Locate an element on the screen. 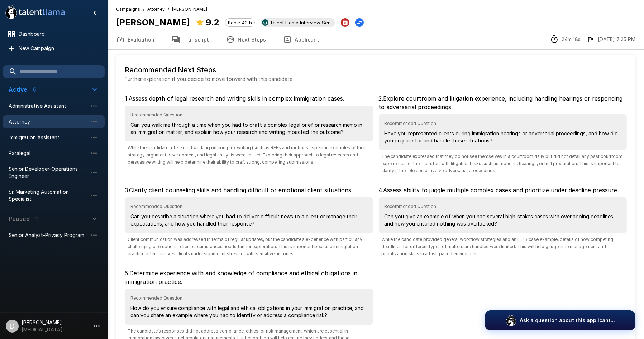 This screenshot has height=339, width=644. button: Archive Applicant is located at coordinates (345, 22).